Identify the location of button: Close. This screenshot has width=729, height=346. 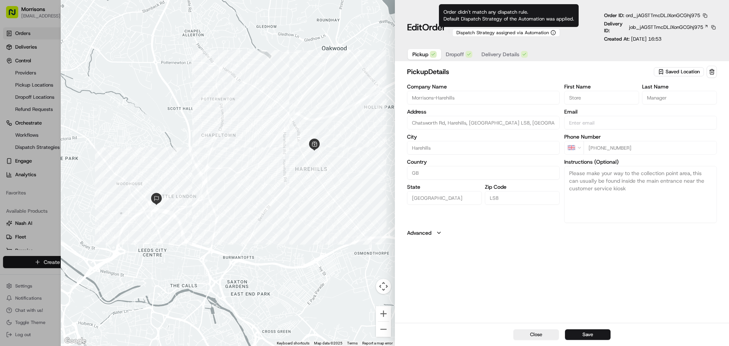
(536, 334).